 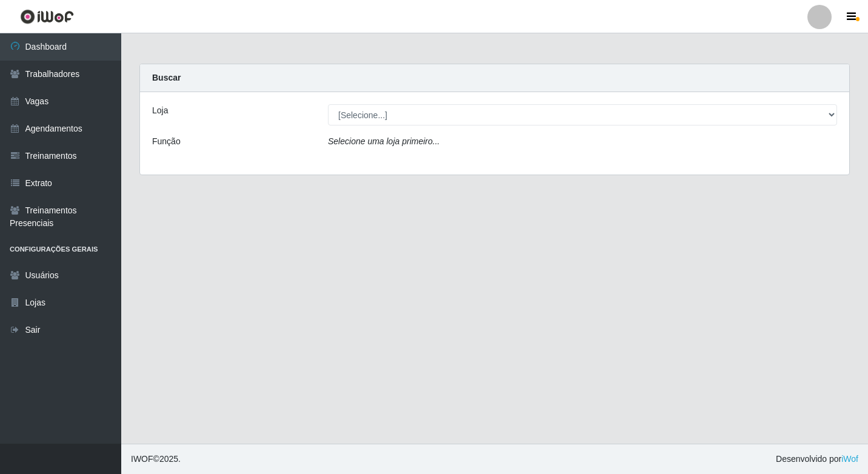 I want to click on i: Selecione uma loja primeiro..., so click(x=384, y=141).